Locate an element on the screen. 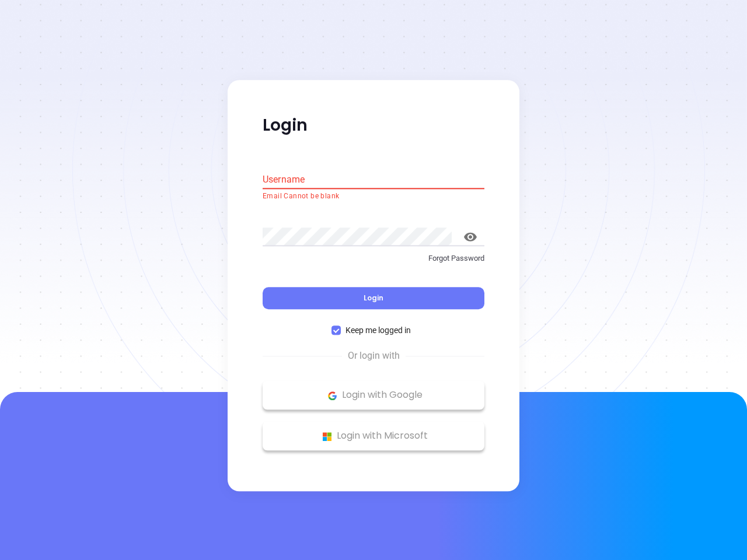 The width and height of the screenshot is (747, 560). button: toggle password visibility is located at coordinates (470, 237).